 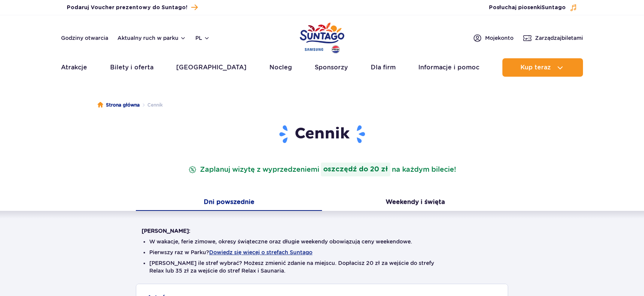 I want to click on strong: oszczędź do 20 zł, so click(x=355, y=169).